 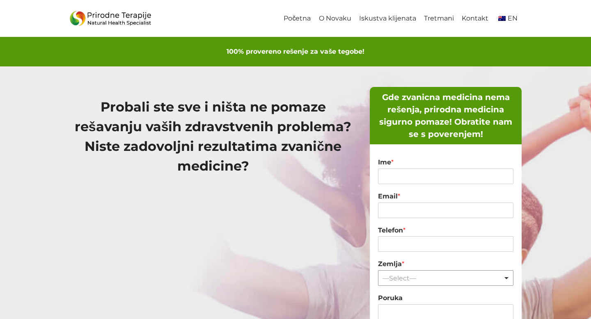 I want to click on h6: 100% provereno rešenje za vaše tegobe!, so click(x=295, y=52).